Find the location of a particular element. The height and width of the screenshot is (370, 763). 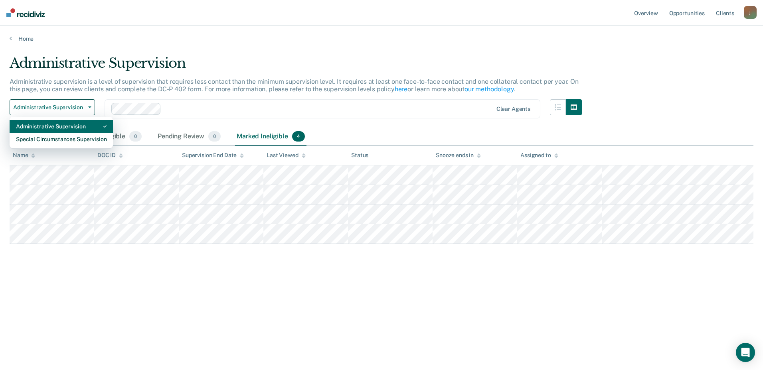

a: our methodology is located at coordinates (489, 89).